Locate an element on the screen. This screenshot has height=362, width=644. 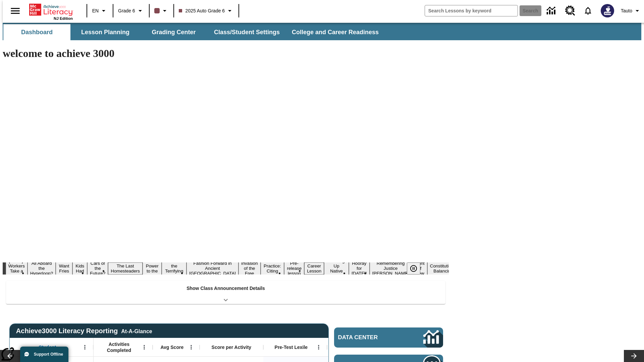
button: Slide 4 Dirty Jobs Kids Had To Do is located at coordinates (80, 268).